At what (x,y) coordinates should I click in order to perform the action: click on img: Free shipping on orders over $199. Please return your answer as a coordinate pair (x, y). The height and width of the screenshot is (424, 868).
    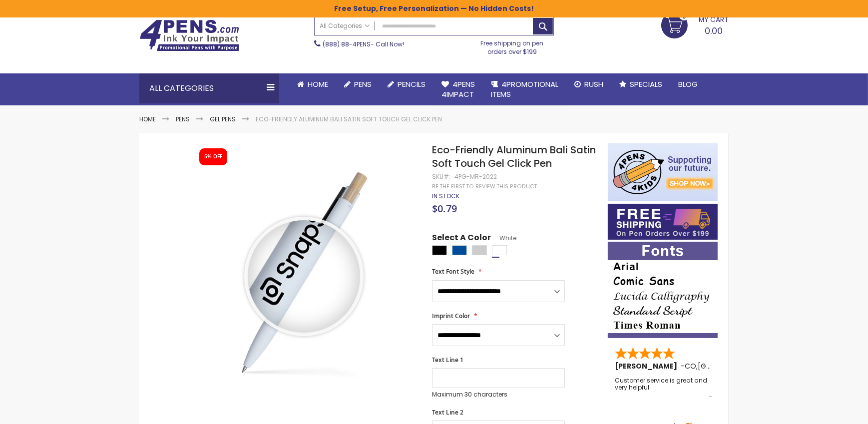
    Looking at the image, I should click on (662, 222).